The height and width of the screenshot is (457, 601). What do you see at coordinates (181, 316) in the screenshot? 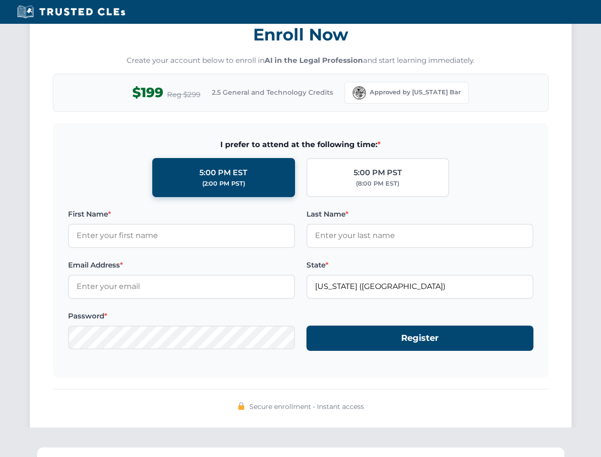
I see `label: Password` at bounding box center [181, 316].